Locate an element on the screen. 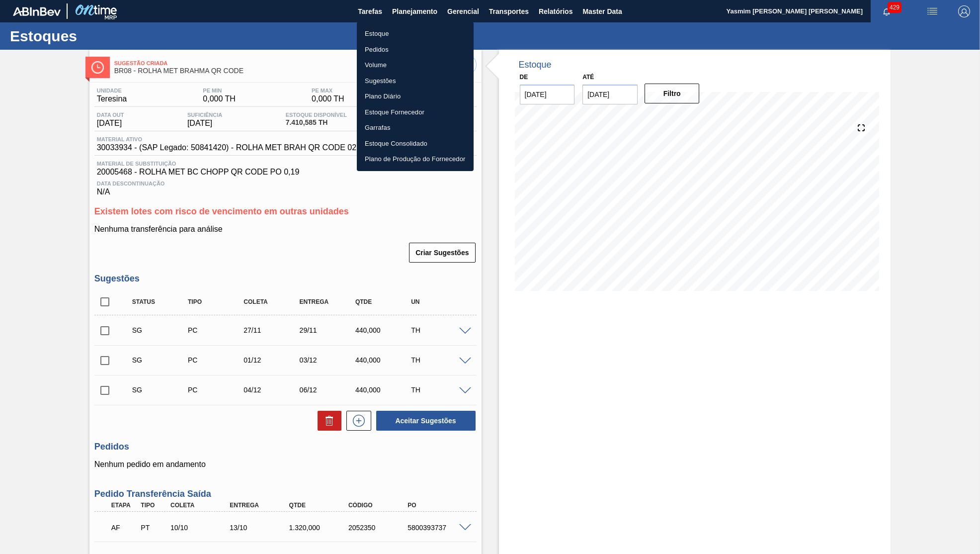 Image resolution: width=980 pixels, height=554 pixels. li: Sugestões is located at coordinates (415, 81).